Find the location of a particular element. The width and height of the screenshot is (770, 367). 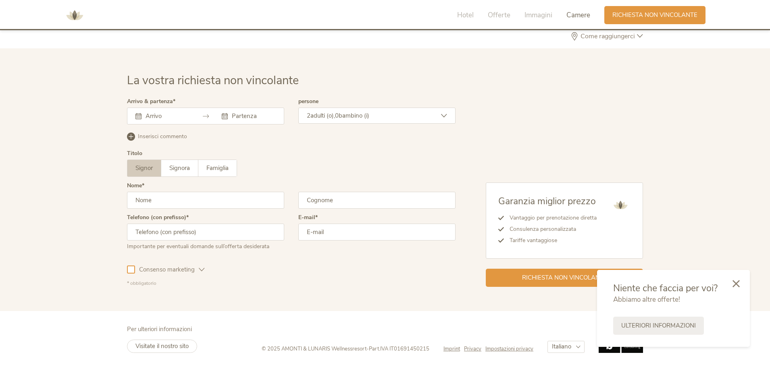

span: Offerte is located at coordinates (499, 15).